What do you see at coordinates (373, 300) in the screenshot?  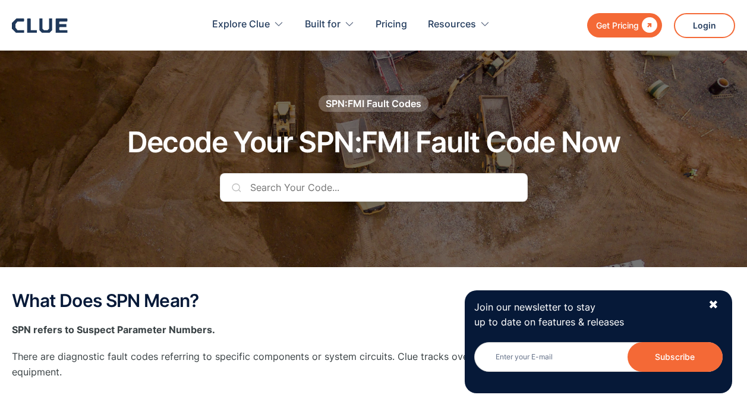 I see `h2: What Does SPN Mean?` at bounding box center [373, 300].